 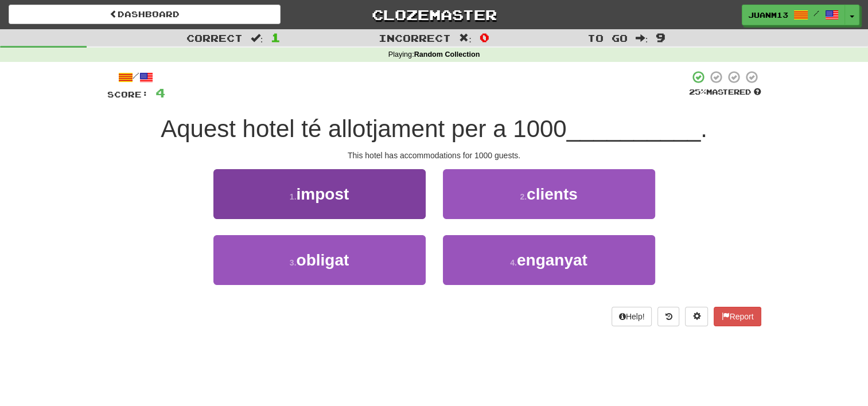 I want to click on span: 25 %, so click(x=698, y=92).